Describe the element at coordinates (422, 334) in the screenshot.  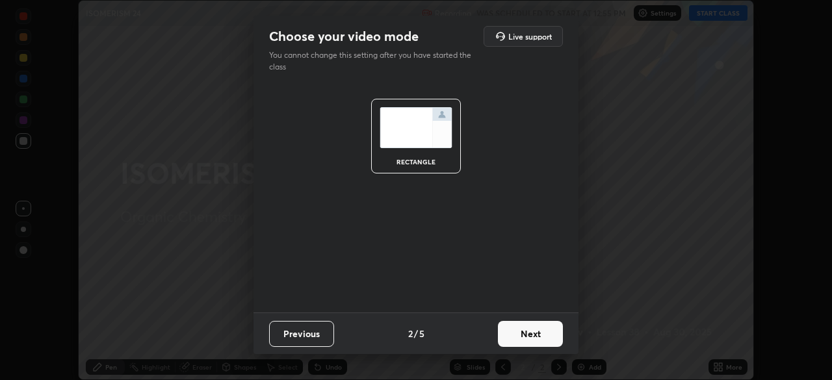
I see `h4: 5` at that location.